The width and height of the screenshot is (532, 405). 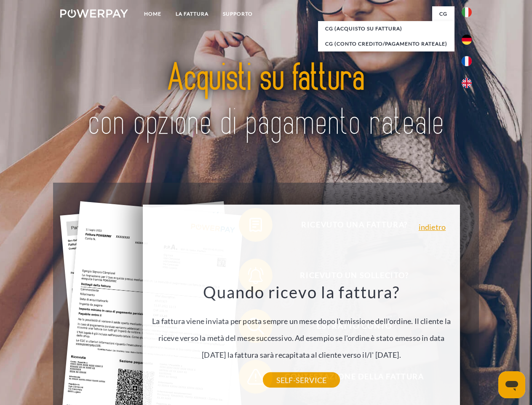 What do you see at coordinates (302, 331) in the screenshot?
I see `div: La fattura viene inviata per posta sempre un mese dopo l'emissione dell'ordine. Il cliente la ric...` at bounding box center [302, 331].